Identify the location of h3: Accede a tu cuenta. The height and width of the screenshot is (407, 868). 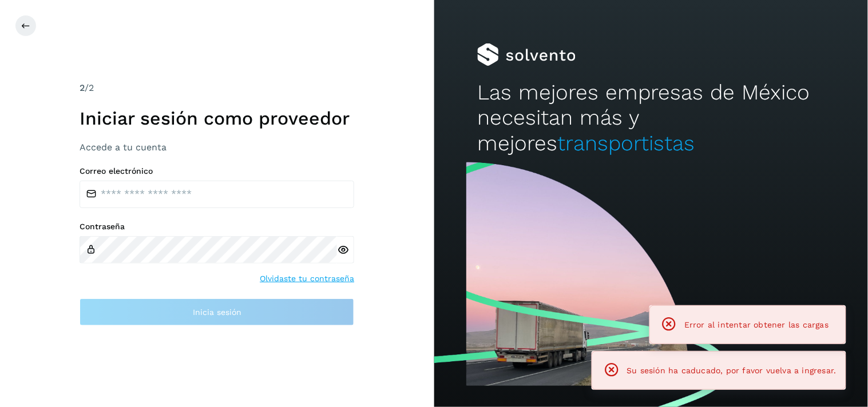
(217, 147).